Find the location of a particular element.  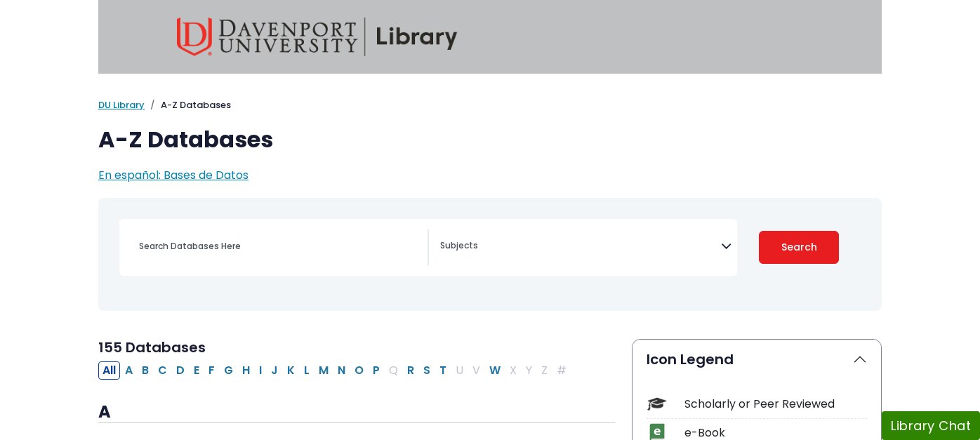

button: All is located at coordinates (109, 371).